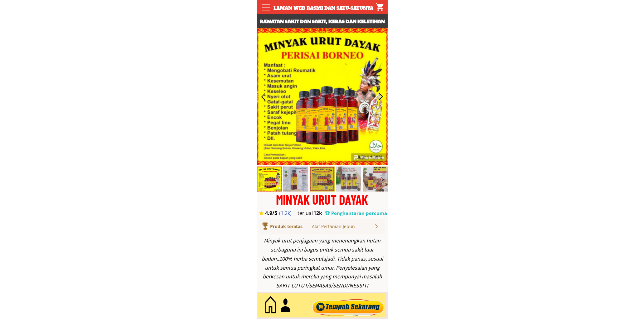 This screenshot has height=319, width=644. Describe the element at coordinates (322, 199) in the screenshot. I see `div: MINYAK URUT DAYAK` at that location.